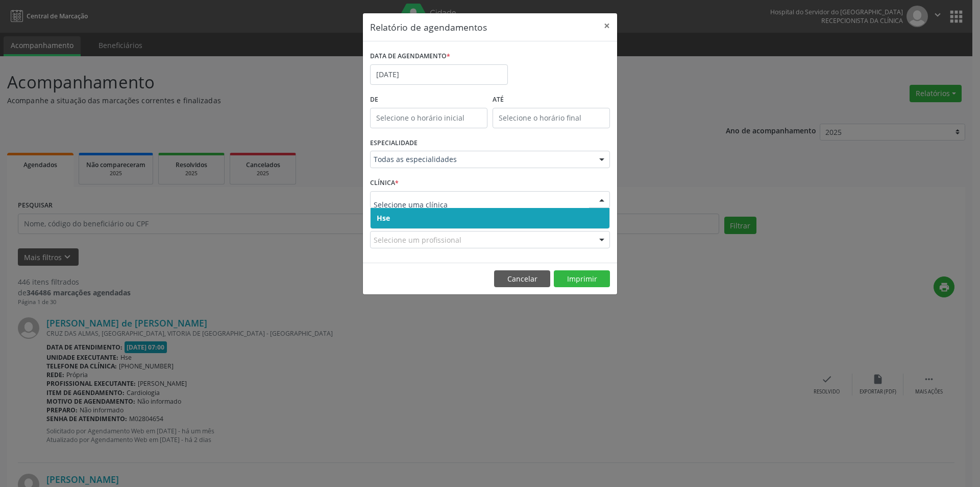 Image resolution: width=980 pixels, height=487 pixels. What do you see at coordinates (394, 143) in the screenshot?
I see `label: ESPECIALIDADE` at bounding box center [394, 143].